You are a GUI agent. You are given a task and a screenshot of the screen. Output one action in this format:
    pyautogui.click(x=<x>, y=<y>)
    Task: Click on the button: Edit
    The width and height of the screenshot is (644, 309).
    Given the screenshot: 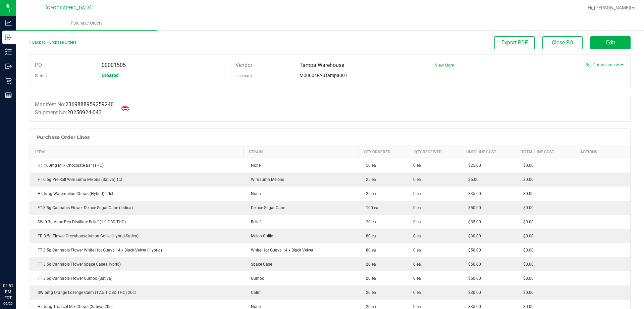 What is the action you would take?
    pyautogui.click(x=611, y=43)
    